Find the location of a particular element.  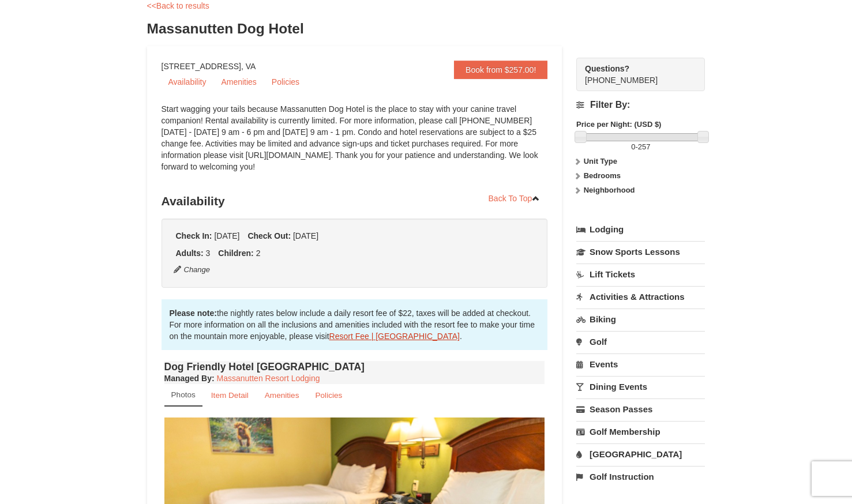

a: Lift Tickets is located at coordinates (640, 274).